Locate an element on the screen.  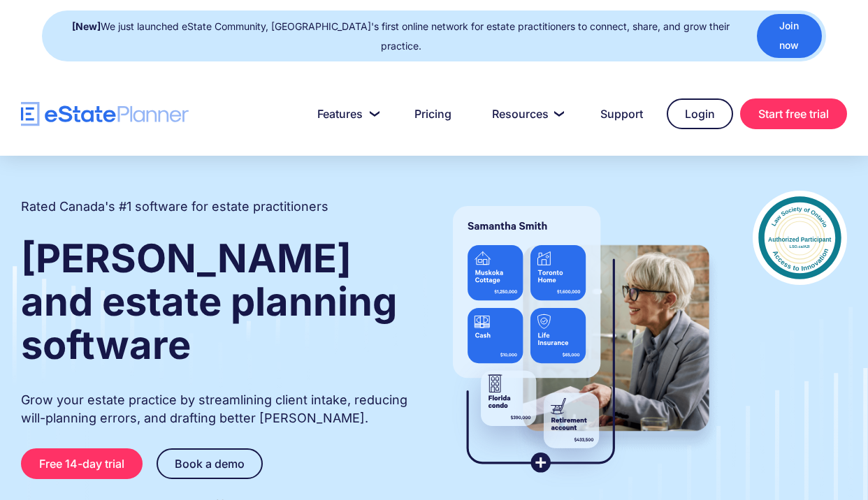
a: Features is located at coordinates (345, 114).